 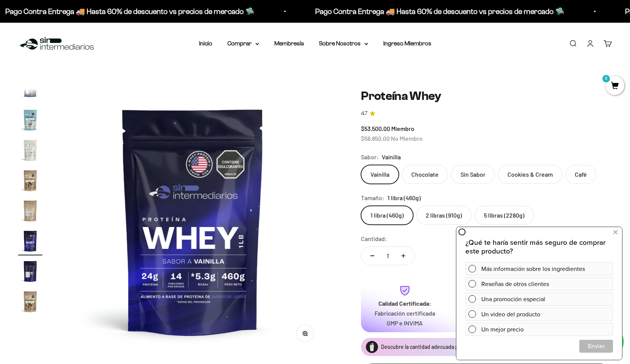 I want to click on a: 0, so click(x=615, y=86).